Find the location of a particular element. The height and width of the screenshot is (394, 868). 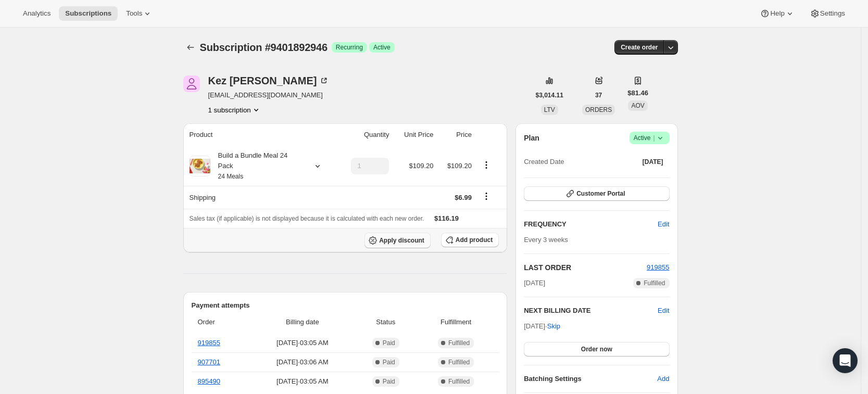

button: 919855 is located at coordinates (658, 267).